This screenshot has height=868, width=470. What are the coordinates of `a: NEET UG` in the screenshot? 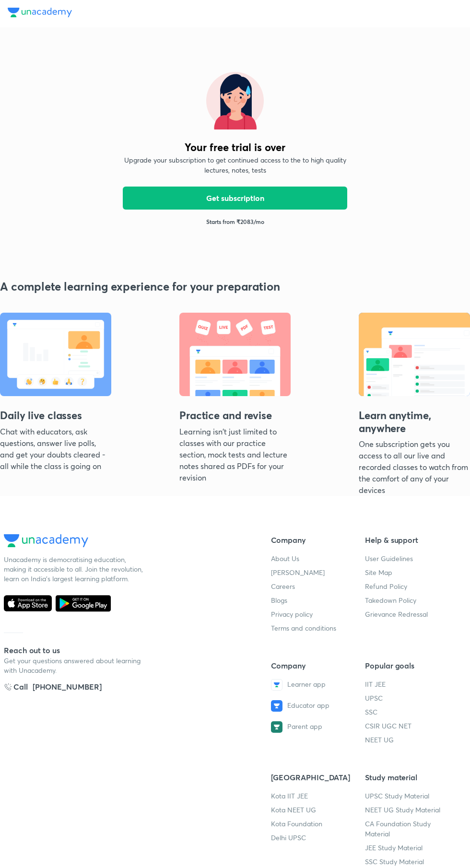 It's located at (379, 739).